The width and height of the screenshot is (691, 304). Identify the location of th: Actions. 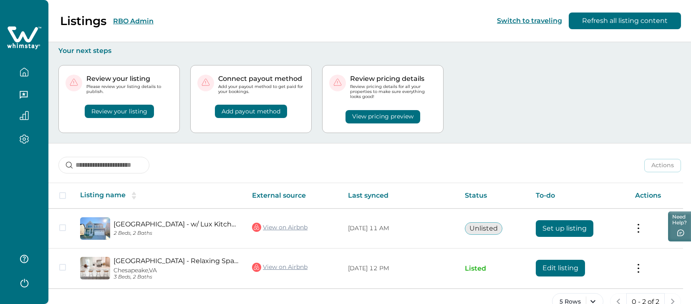
(655, 196).